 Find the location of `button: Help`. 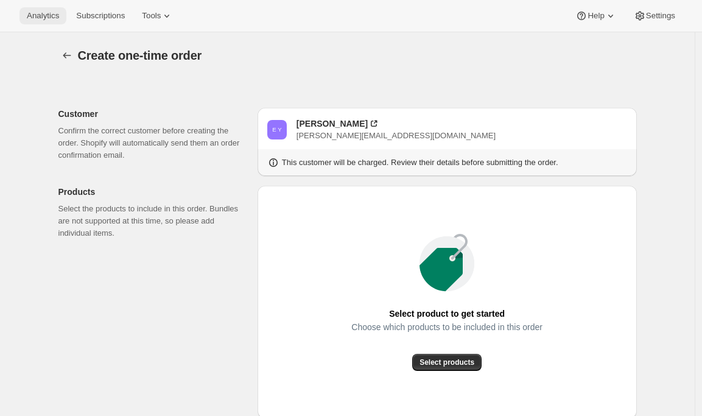

button: Help is located at coordinates (596, 16).